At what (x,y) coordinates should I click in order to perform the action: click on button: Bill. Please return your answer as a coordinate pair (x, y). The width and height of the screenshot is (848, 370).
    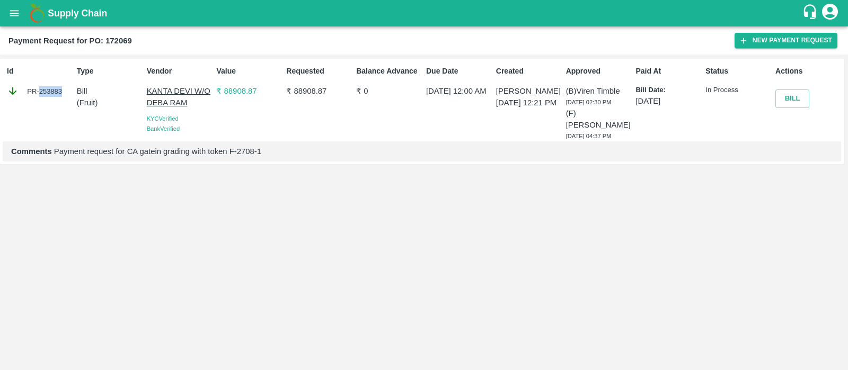
    Looking at the image, I should click on (792, 99).